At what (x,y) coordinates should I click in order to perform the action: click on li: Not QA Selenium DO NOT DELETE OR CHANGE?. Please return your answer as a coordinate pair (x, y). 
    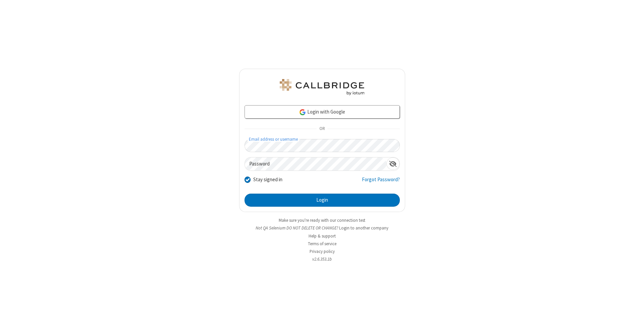
    Looking at the image, I should click on (322, 228).